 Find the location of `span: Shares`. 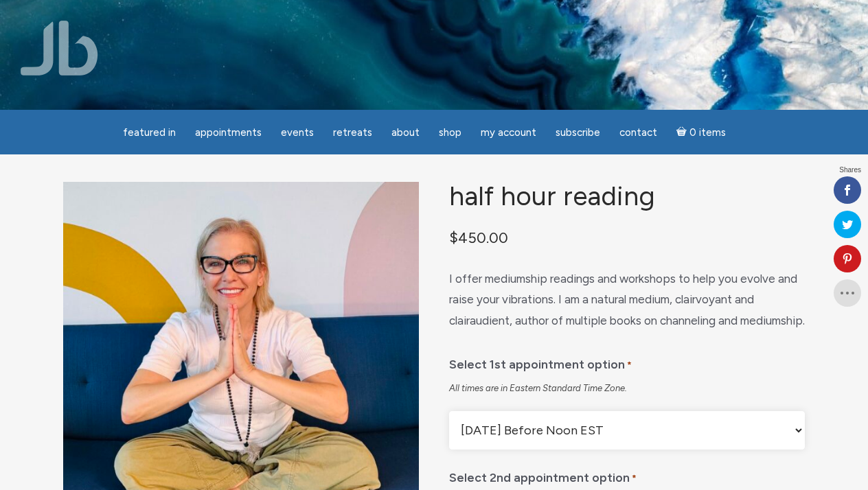

span: Shares is located at coordinates (851, 170).